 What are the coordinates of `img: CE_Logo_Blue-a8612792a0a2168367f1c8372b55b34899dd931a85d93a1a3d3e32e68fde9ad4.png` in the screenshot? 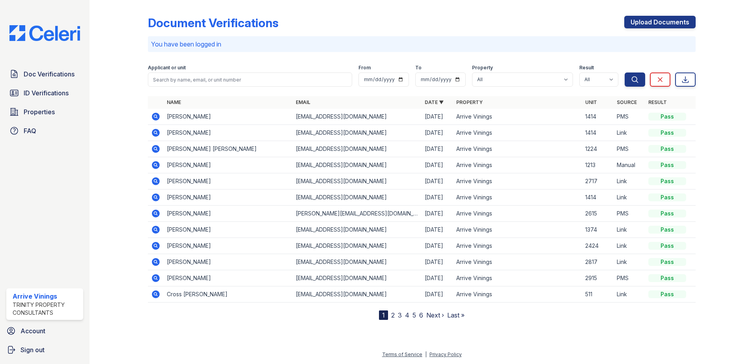 It's located at (45, 33).